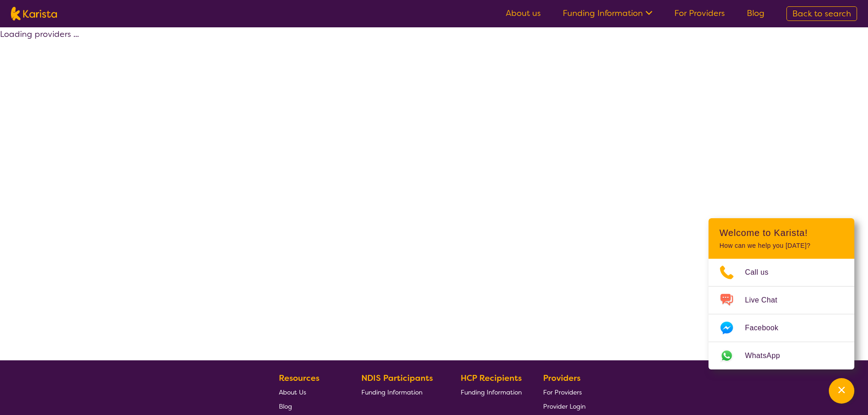 The height and width of the screenshot is (415, 868). What do you see at coordinates (781, 233) in the screenshot?
I see `h2: Welcome to Karista!` at bounding box center [781, 233].